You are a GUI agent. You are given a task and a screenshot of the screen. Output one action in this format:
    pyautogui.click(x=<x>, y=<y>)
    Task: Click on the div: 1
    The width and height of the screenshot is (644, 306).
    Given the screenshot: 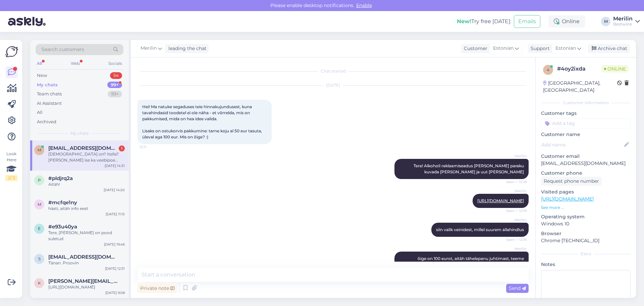 What is the action you would take?
    pyautogui.click(x=122, y=148)
    